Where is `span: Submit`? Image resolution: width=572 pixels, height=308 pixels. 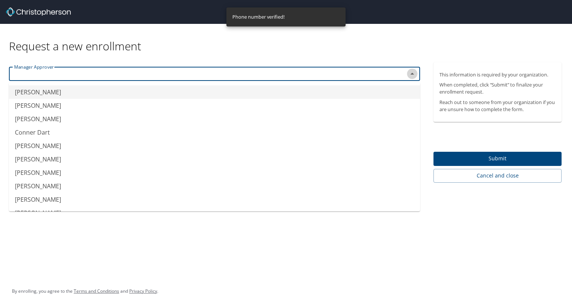 span: Submit is located at coordinates (498, 158).